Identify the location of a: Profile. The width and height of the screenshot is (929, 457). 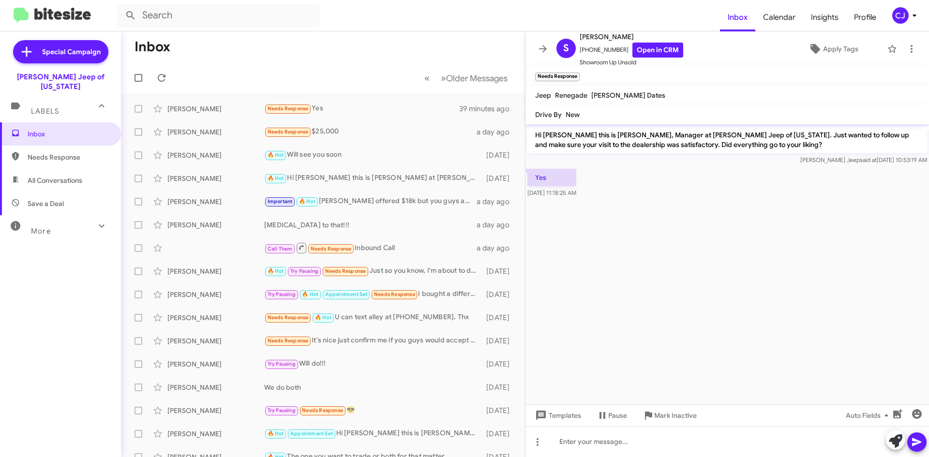
(865, 17).